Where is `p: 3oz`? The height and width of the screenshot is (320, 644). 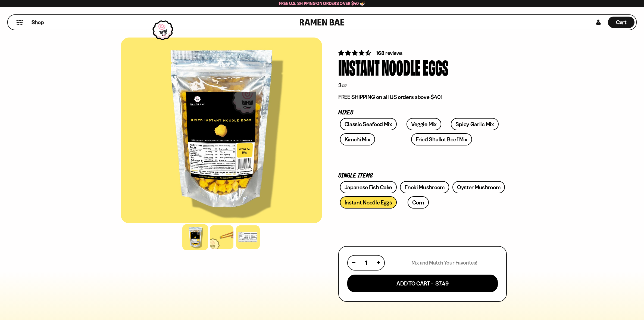 p: 3oz is located at coordinates (423, 86).